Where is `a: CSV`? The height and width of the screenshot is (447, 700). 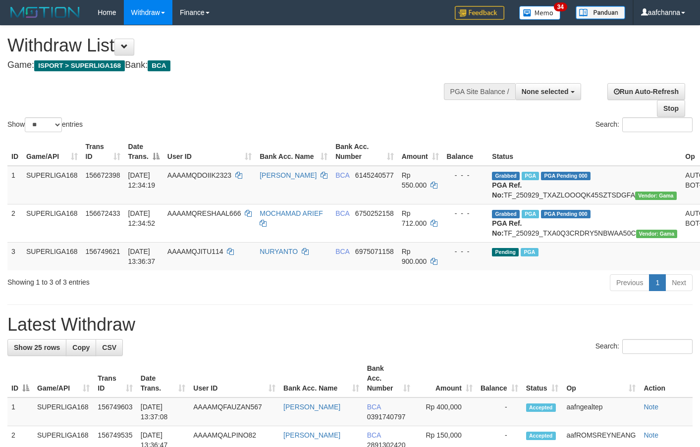 a: CSV is located at coordinates (109, 348).